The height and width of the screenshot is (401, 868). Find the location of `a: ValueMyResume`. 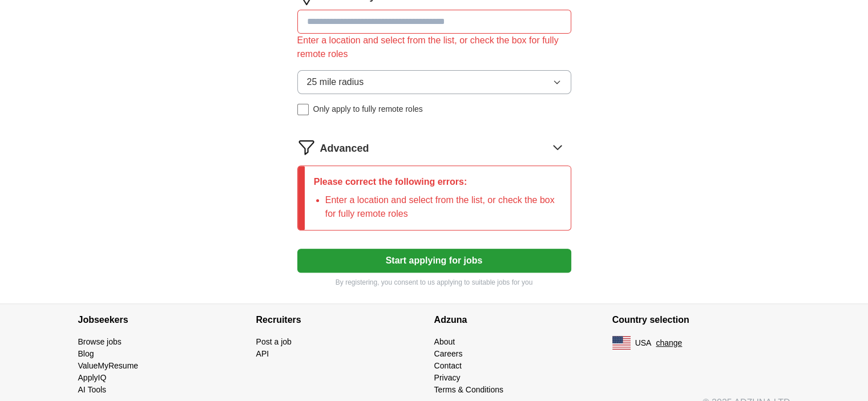

a: ValueMyResume is located at coordinates (108, 366).